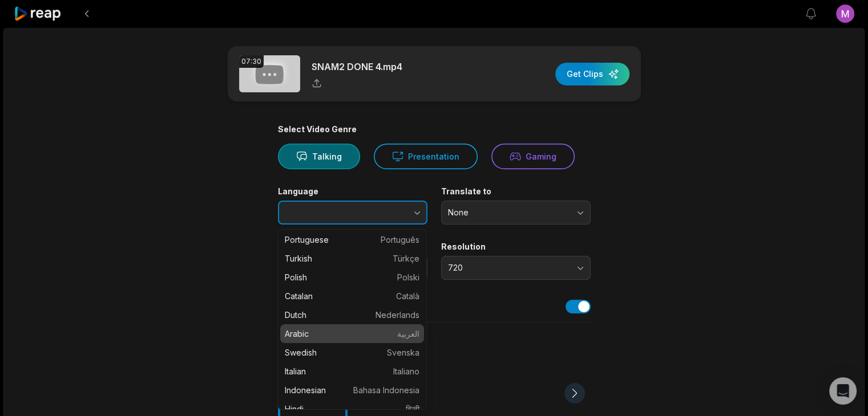  I want to click on p: Catalan, so click(352, 296).